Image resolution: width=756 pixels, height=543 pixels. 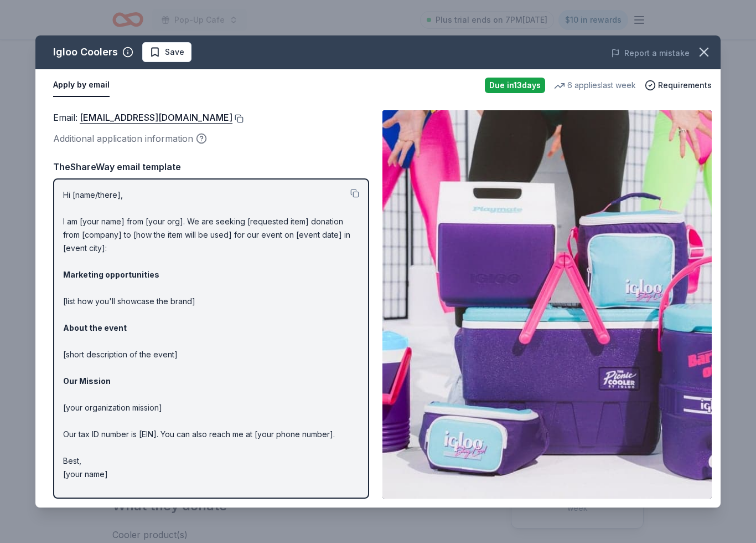 I want to click on div: Due in 13 days, so click(x=514, y=85).